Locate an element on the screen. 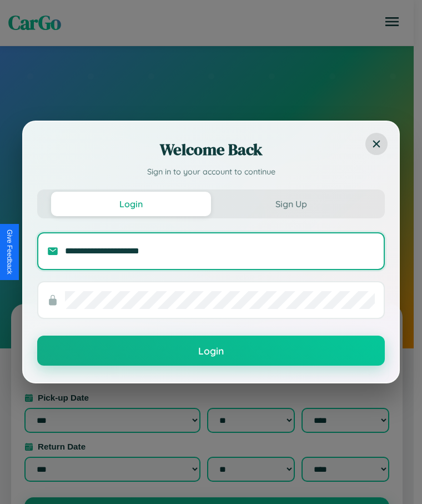 The height and width of the screenshot is (504, 422). h2: Welcome Back is located at coordinates (211, 150).